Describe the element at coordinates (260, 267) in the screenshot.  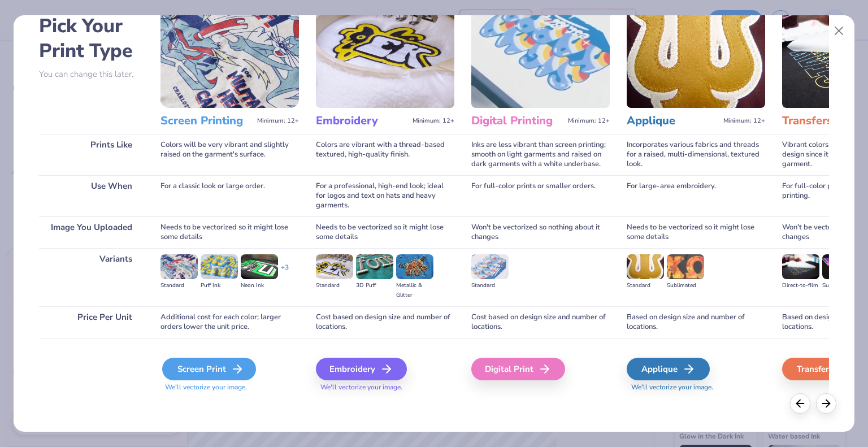
I see `img: Neon Ink` at that location.